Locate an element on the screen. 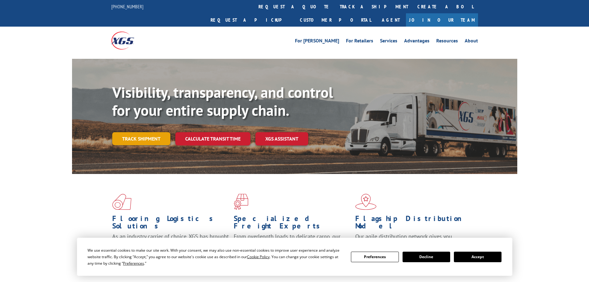 This screenshot has height=282, width=589. span: Our agile distribution network gives you nationwide inventory management on demand. is located at coordinates (412, 240).